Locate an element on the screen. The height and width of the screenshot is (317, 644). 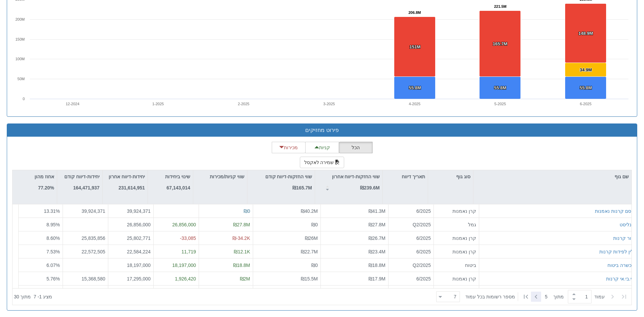
span: ₪2M is located at coordinates (245, 279).